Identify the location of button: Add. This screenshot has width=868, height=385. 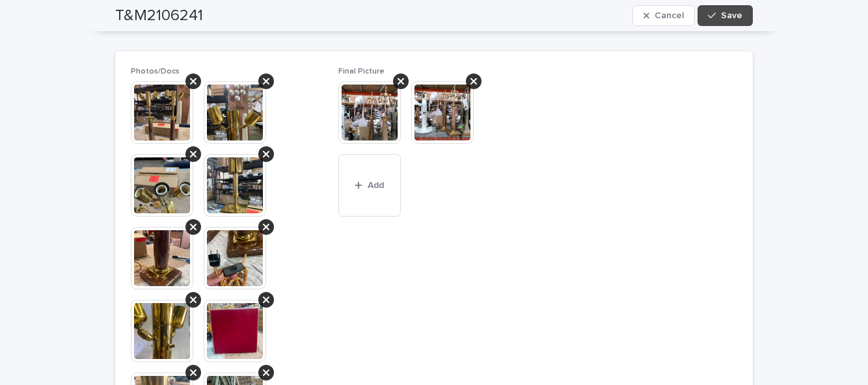
(370, 185).